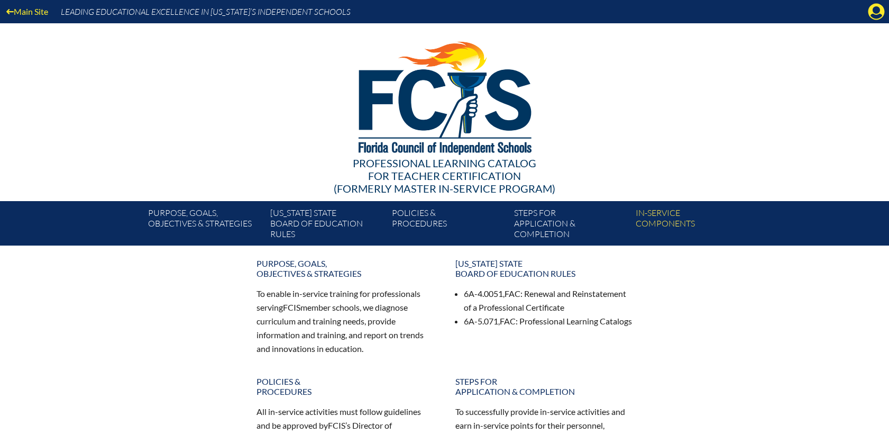 This screenshot has height=434, width=889. Describe the element at coordinates (693, 225) in the screenshot. I see `a: In-servicecomponents` at that location.